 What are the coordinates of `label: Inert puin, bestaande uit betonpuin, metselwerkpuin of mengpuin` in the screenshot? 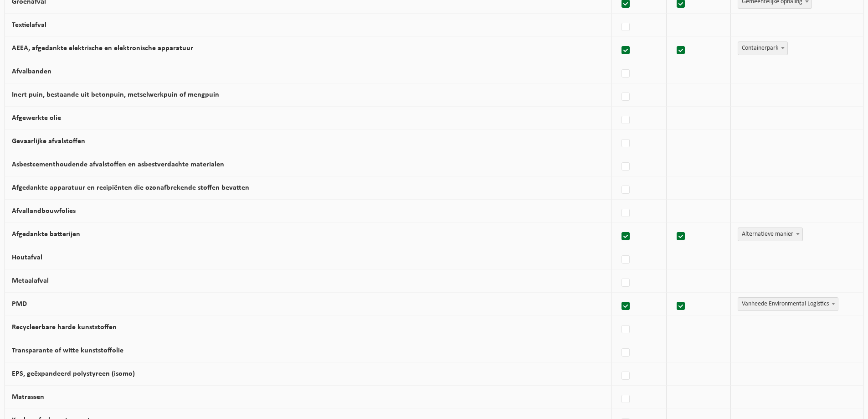 It's located at (115, 95).